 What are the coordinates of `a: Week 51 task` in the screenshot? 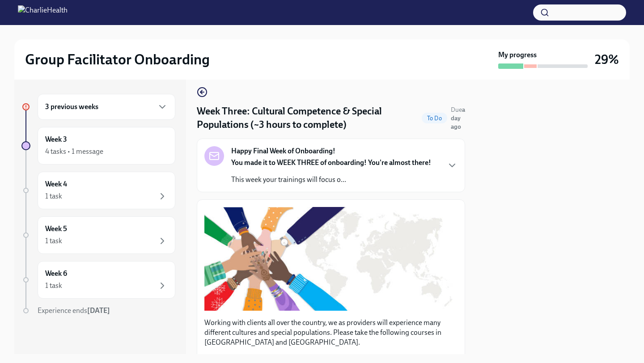 It's located at (98, 235).